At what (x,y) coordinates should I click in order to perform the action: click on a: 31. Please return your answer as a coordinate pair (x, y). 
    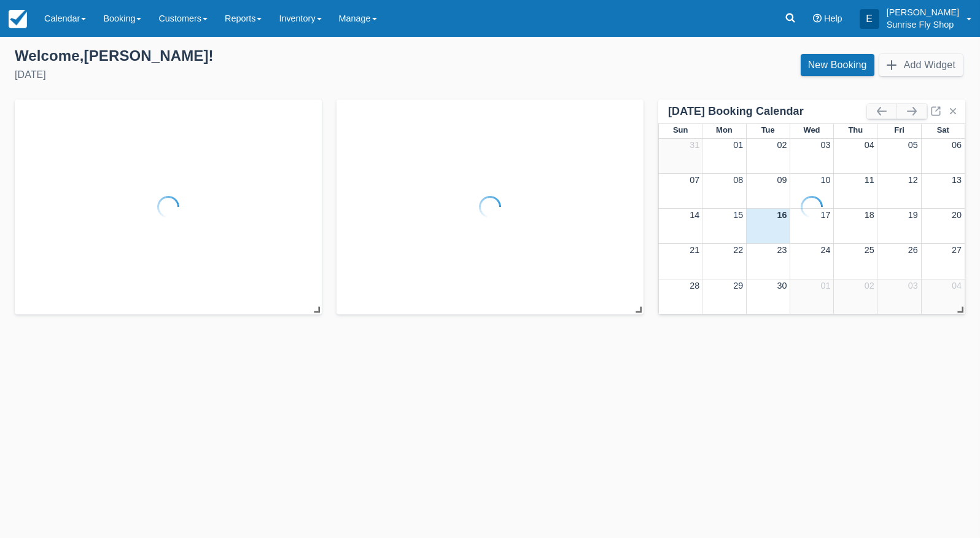
    Looking at the image, I should click on (695, 145).